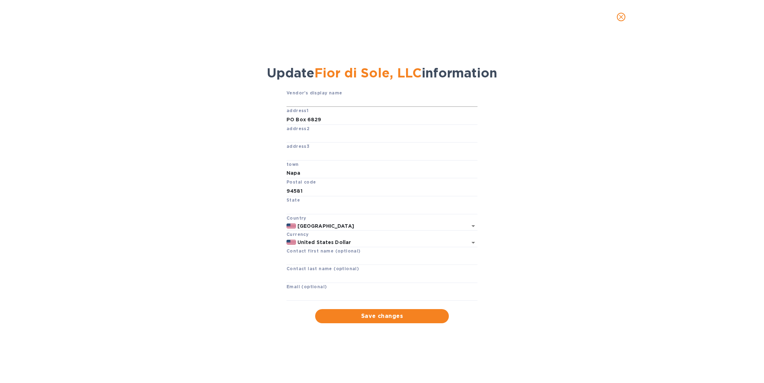 Image resolution: width=764 pixels, height=383 pixels. I want to click on span: Save changes, so click(382, 316).